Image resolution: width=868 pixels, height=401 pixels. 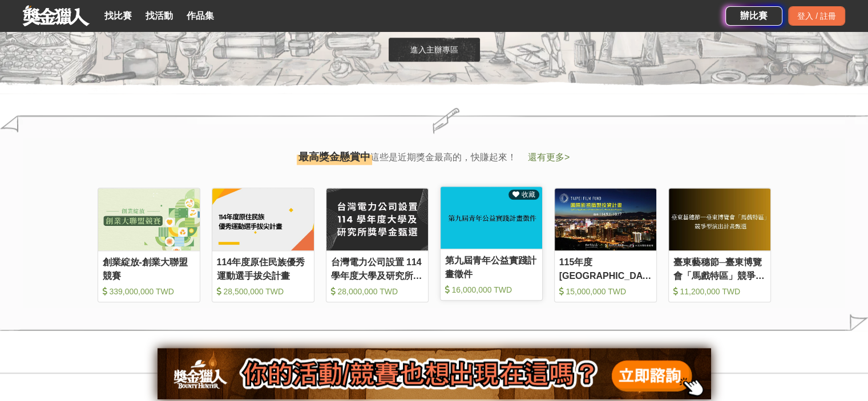 What do you see at coordinates (754, 16) in the screenshot?
I see `a: 辦比賽` at bounding box center [754, 16].